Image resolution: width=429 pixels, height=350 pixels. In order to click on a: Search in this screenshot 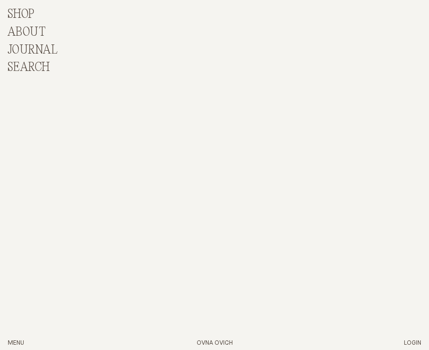, I will do `click(29, 68)`.